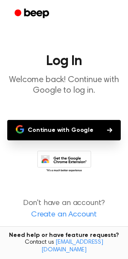 Image resolution: width=128 pixels, height=259 pixels. I want to click on button: Continue with Google, so click(64, 130).